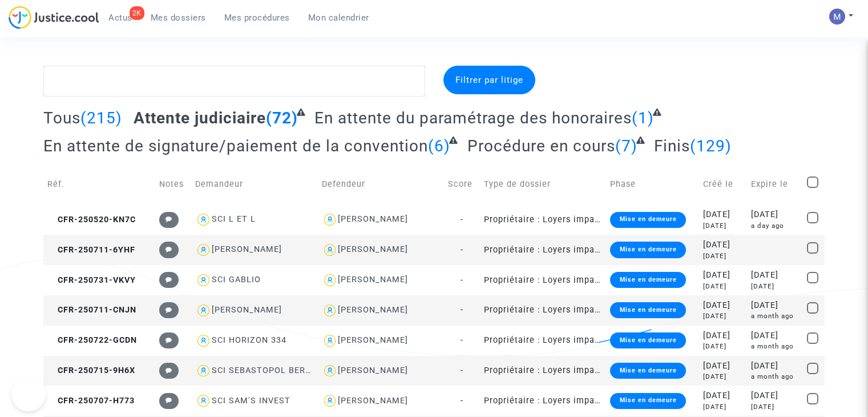 The image size is (868, 417). I want to click on span: (7), so click(626, 146).